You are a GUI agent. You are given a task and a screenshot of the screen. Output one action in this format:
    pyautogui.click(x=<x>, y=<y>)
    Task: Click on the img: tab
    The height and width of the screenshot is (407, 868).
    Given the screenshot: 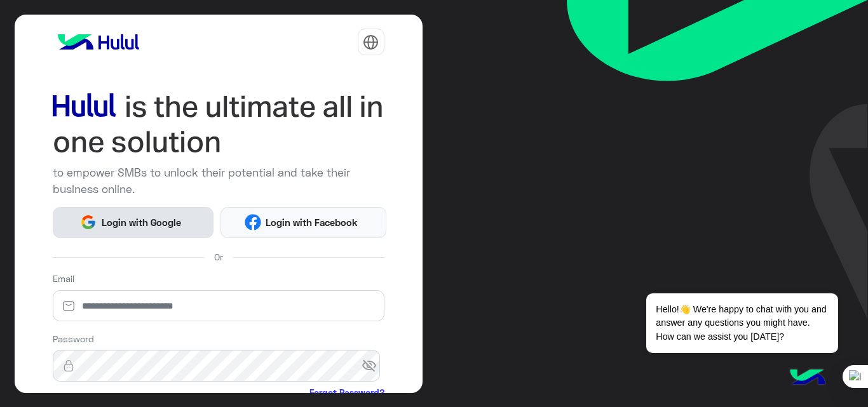 What is the action you would take?
    pyautogui.click(x=371, y=42)
    